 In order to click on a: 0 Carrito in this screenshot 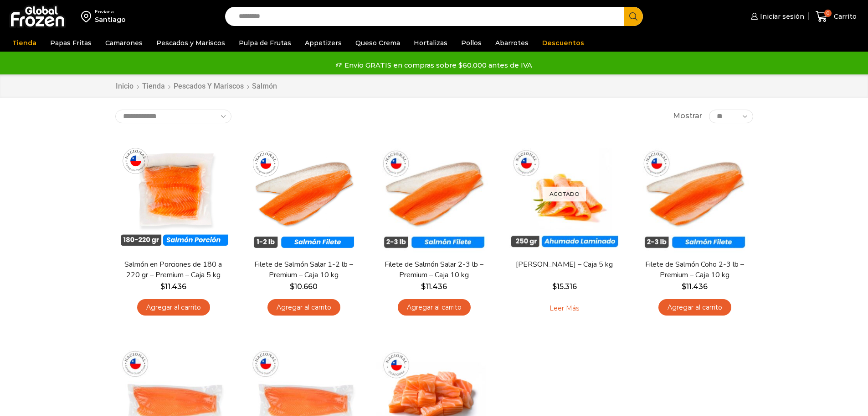, I will do `click(836, 16)`.